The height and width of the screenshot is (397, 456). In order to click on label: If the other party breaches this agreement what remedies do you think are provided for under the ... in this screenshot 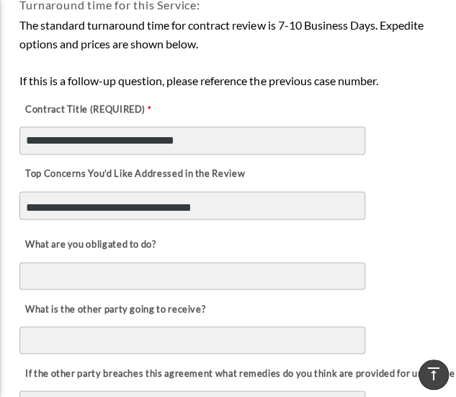, I will do `click(228, 374)`.